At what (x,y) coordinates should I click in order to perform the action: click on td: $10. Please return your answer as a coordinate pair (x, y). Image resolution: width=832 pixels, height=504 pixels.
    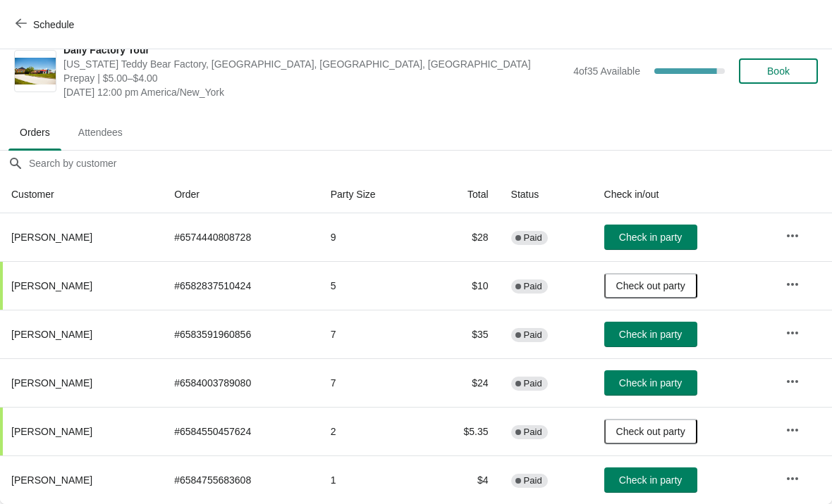
    Looking at the image, I should click on (462, 285).